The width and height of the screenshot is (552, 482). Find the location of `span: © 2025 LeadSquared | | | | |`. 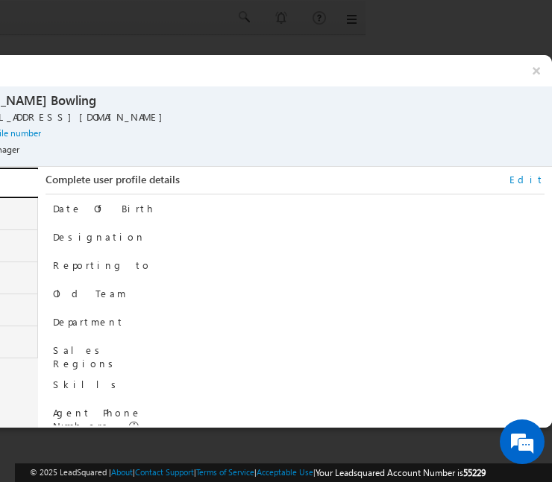

span: © 2025 LeadSquared | | | | | is located at coordinates (257, 473).